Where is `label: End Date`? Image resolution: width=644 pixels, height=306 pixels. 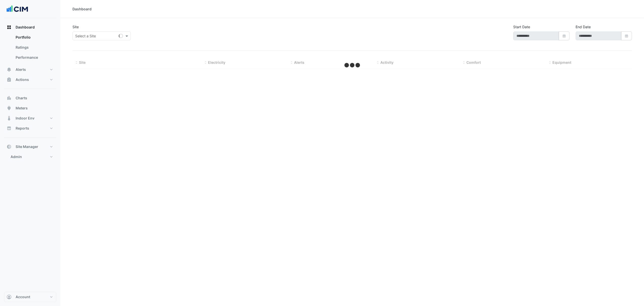
label: End Date is located at coordinates (583, 26).